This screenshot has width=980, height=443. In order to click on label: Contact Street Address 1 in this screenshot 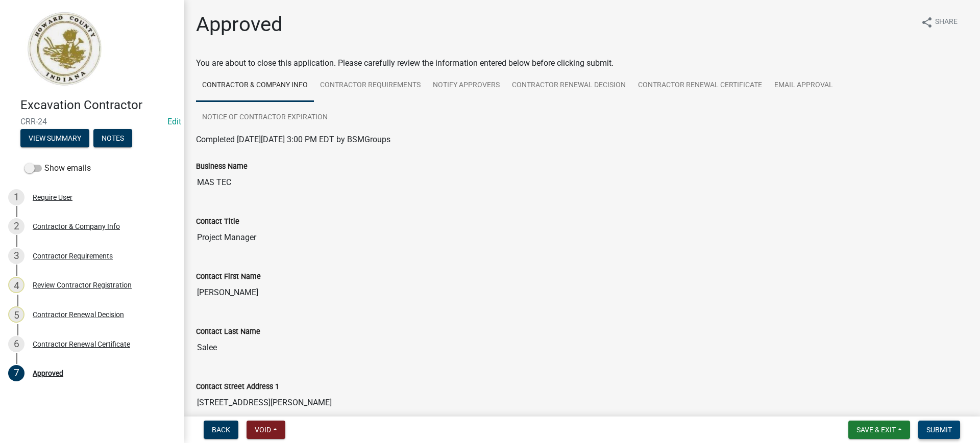, I will do `click(237, 387)`.